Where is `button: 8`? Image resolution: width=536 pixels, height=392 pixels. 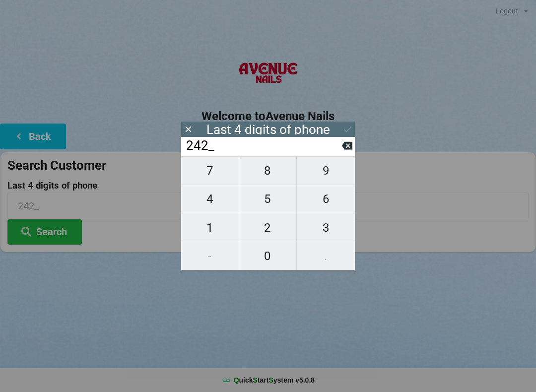
button: 8 is located at coordinates (268, 171).